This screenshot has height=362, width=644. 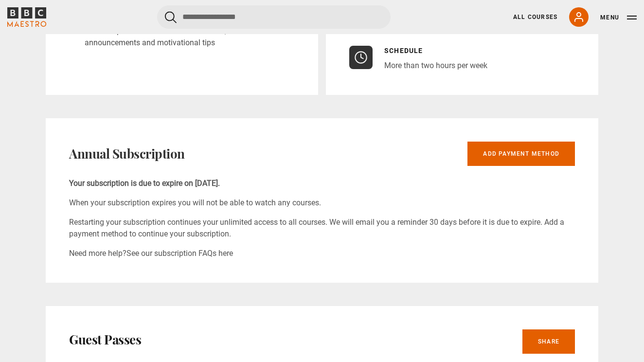 What do you see at coordinates (436, 51) in the screenshot?
I see `p: Schedule` at bounding box center [436, 51].